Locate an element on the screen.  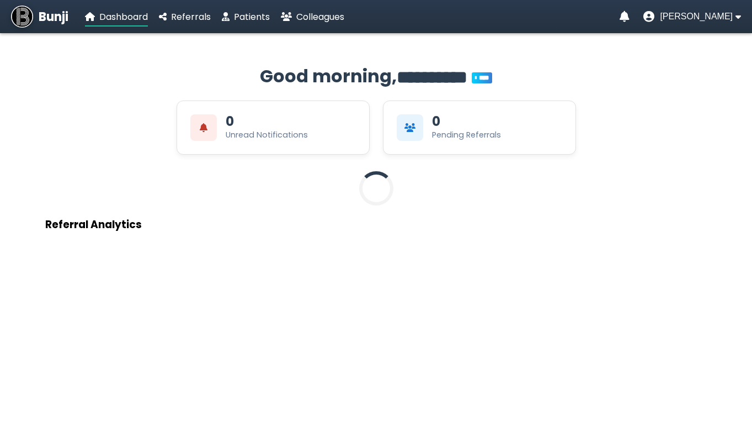
h3: Referral Analytics is located at coordinates (376, 224).